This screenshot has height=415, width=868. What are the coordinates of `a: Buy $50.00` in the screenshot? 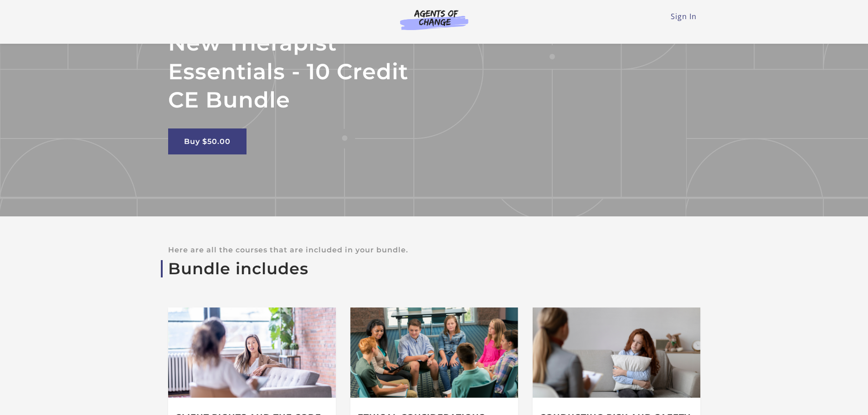 It's located at (208, 141).